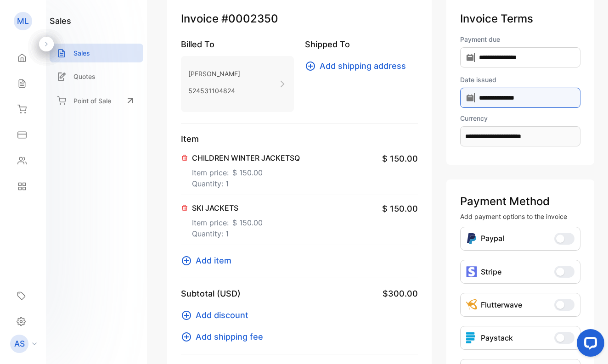  What do you see at coordinates (214, 90) in the screenshot?
I see `p: 524531104824` at bounding box center [214, 90].